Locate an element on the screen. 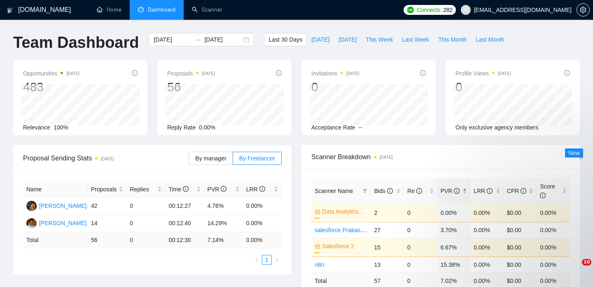 Image resolution: width=593 pixels, height=287 pixels. li: Previous Page is located at coordinates (257, 260).